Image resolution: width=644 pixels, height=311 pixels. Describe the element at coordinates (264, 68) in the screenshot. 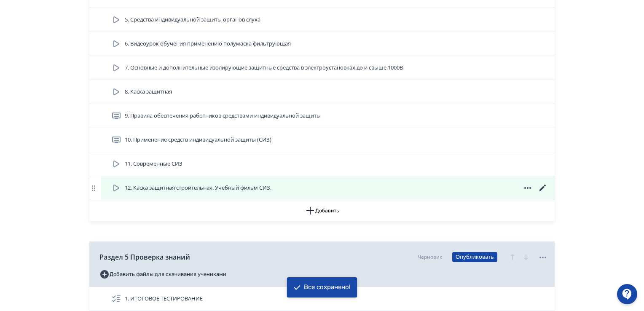

I see `span: 7. Основные и дополнительные изолирующие защитные средства в электроустановках до и свыше 1000В` at that location.